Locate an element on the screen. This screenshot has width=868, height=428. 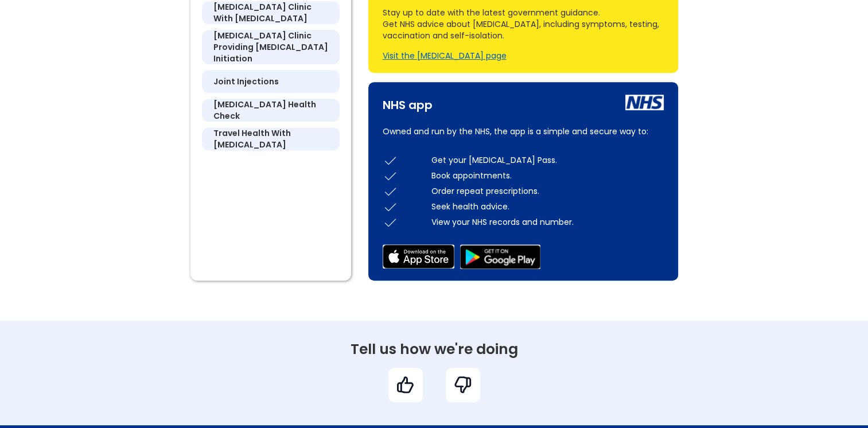
p: Owned and run by the NHS, the app is a simple and secure way to: is located at coordinates (523, 132).